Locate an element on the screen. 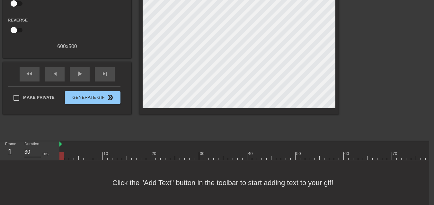 This screenshot has width=434, height=205. button: Generate Gif is located at coordinates (93, 98).